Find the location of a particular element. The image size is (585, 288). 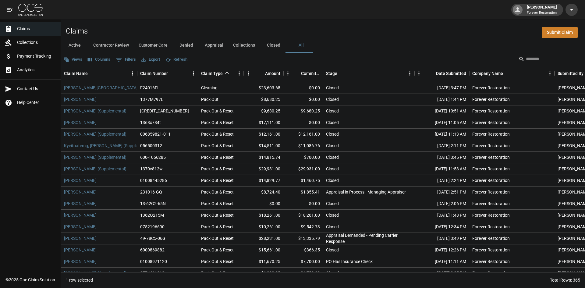

span: Help Center is located at coordinates (36, 102).